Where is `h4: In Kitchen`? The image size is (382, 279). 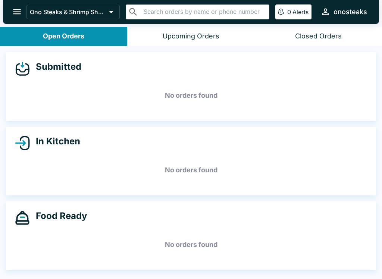 h4: In Kitchen is located at coordinates (55, 141).